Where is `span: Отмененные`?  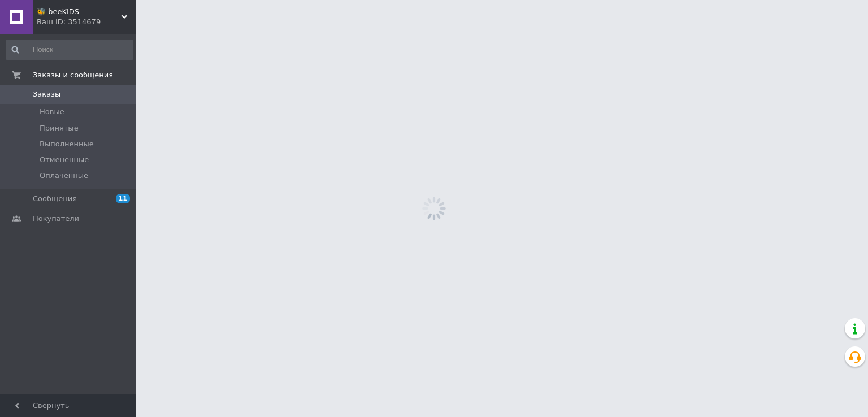
span: Отмененные is located at coordinates (64, 160).